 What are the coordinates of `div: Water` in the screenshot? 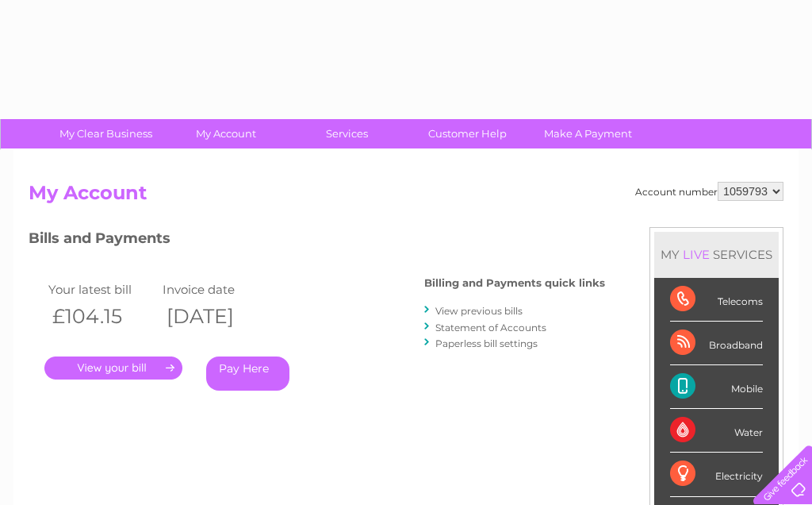 It's located at (716, 430).